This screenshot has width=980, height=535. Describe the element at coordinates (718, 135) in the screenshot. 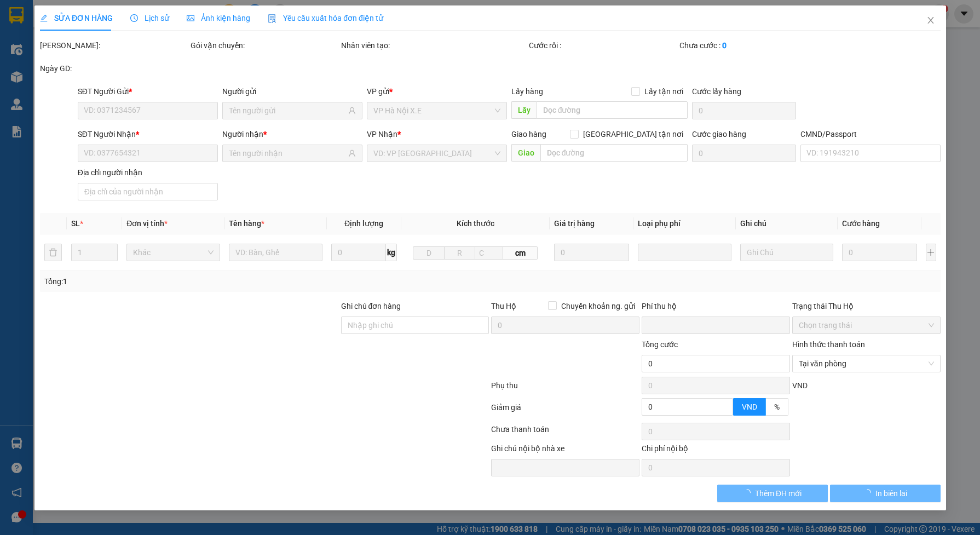

I see `label: Cước giao hàng` at that location.